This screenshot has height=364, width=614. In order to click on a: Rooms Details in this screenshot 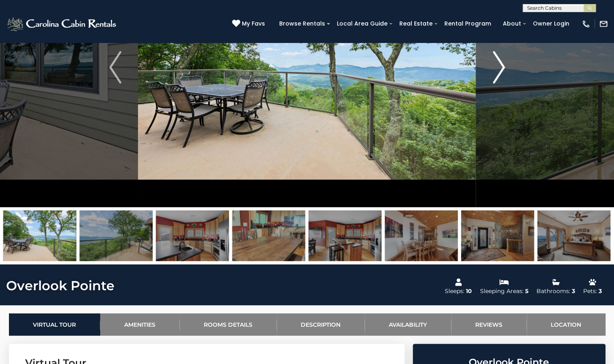, I will do `click(228, 324)`.